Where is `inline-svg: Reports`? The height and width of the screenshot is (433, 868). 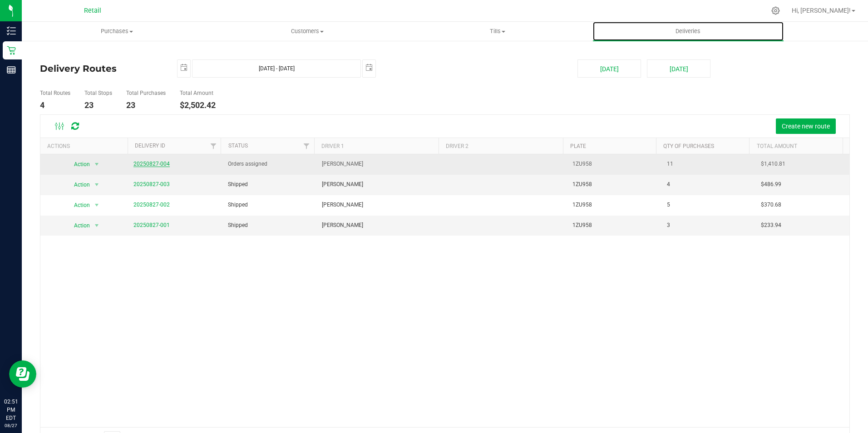 inline-svg: Reports is located at coordinates (11, 70).